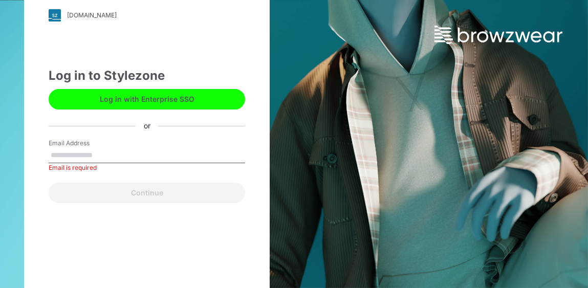 This screenshot has height=288, width=588. What do you see at coordinates (55, 15) in the screenshot?
I see `img: svg+xml;base64,PHN2ZyB3aWR0aD0iMjgiIGhlaWdodD0iMjgiIHZpZXdCb3g9IjAgMCAyOCAyOCIgZmlsbD0ibm9uZSIgeG...` at bounding box center [55, 15].